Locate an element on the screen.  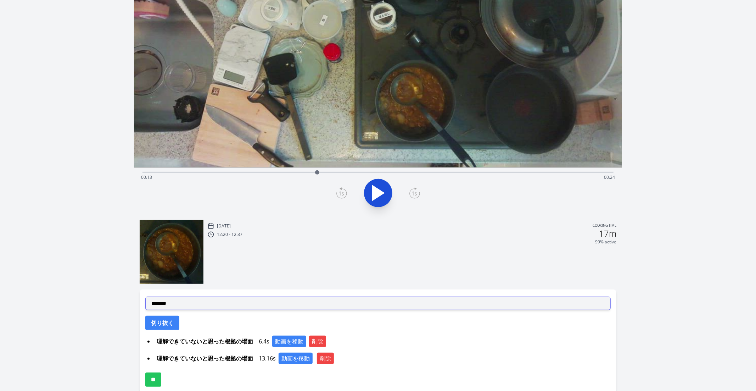
img: 250909032134_thumb.jpeg is located at coordinates (172, 252).